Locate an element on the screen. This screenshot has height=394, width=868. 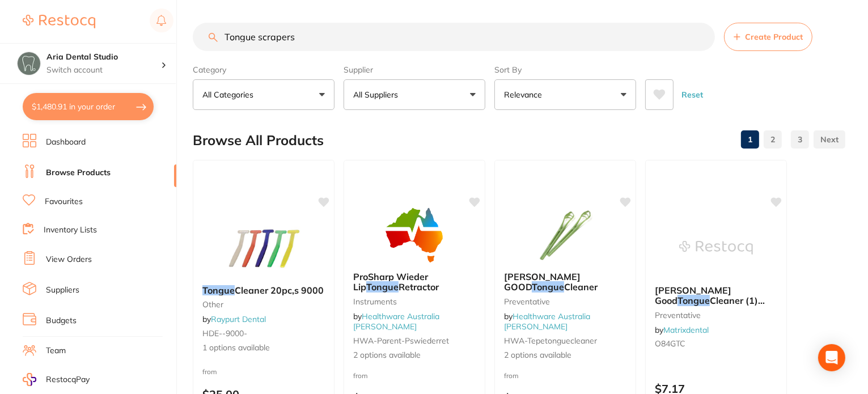
p: All Categories is located at coordinates (230, 94).